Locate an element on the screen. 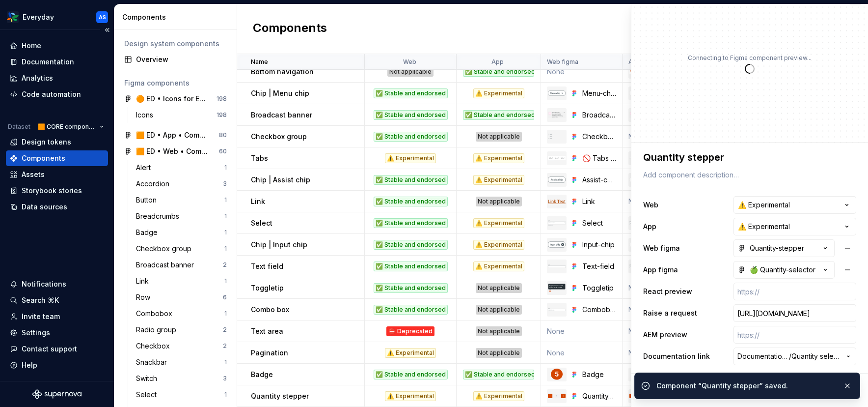 This screenshot has width=868, height=407. img: Menu 🍏 is located at coordinates (638, 93).